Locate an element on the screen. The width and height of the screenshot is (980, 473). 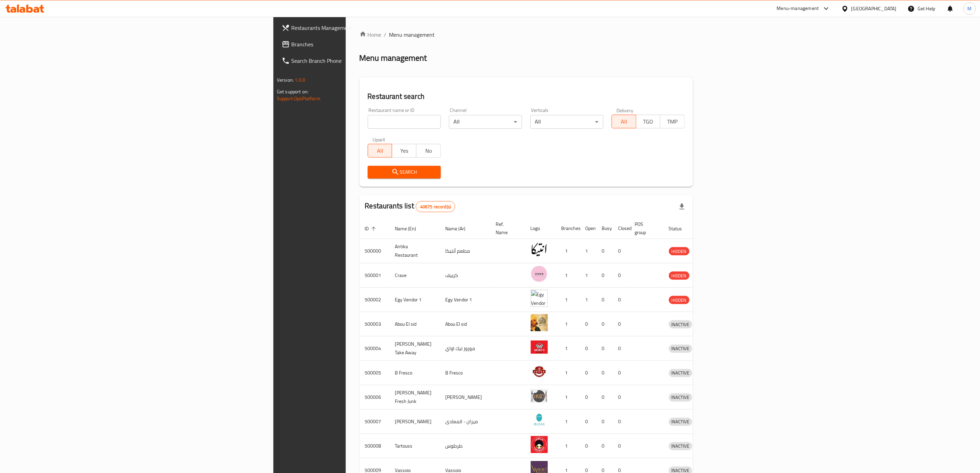
img: B Fresco is located at coordinates (540, 372).